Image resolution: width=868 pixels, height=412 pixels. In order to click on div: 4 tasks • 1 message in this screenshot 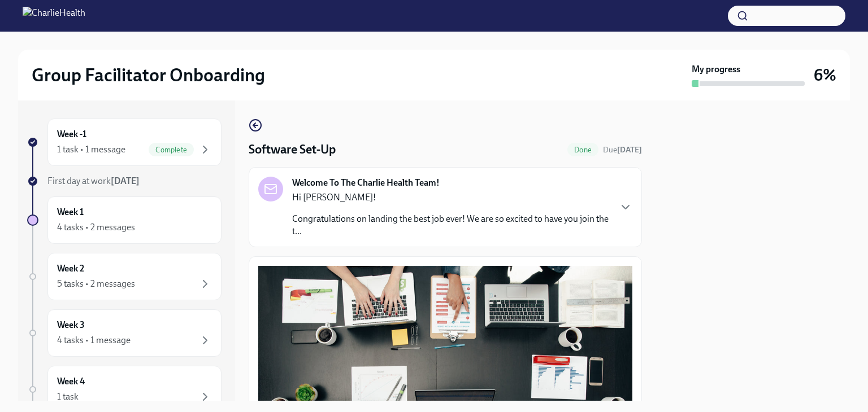, I will do `click(94, 340)`.